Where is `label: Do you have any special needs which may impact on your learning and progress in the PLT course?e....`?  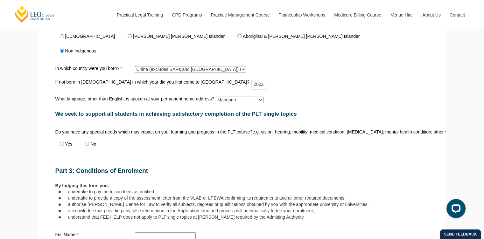 label: Do you have any special needs which may impact on your learning and progress in the PLT course?e.... is located at coordinates (242, 133).